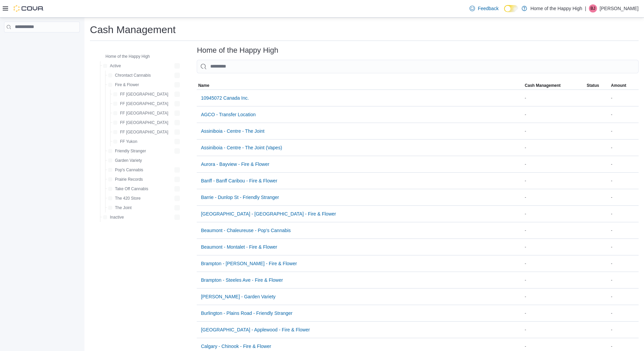 This screenshot has height=351, width=644. I want to click on span: The 420 Store, so click(128, 198).